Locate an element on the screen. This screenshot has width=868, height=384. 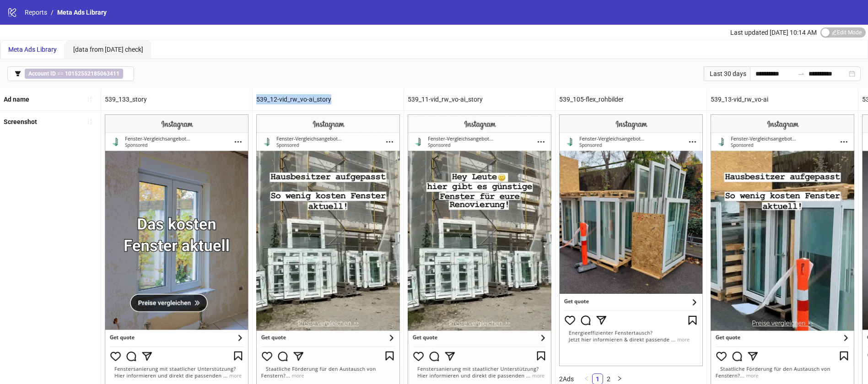
img: Screenshot 6809483082471 is located at coordinates (631, 241).